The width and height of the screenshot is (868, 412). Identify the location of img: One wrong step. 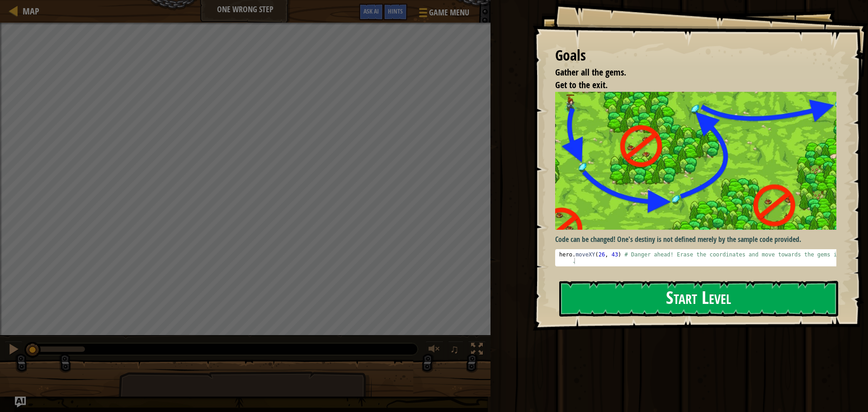
(699, 160).